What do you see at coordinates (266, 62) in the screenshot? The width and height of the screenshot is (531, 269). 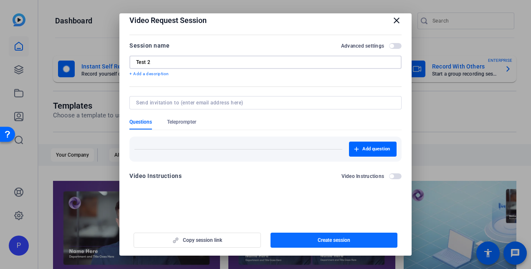 I see `input: Enter Session Name` at bounding box center [266, 62].